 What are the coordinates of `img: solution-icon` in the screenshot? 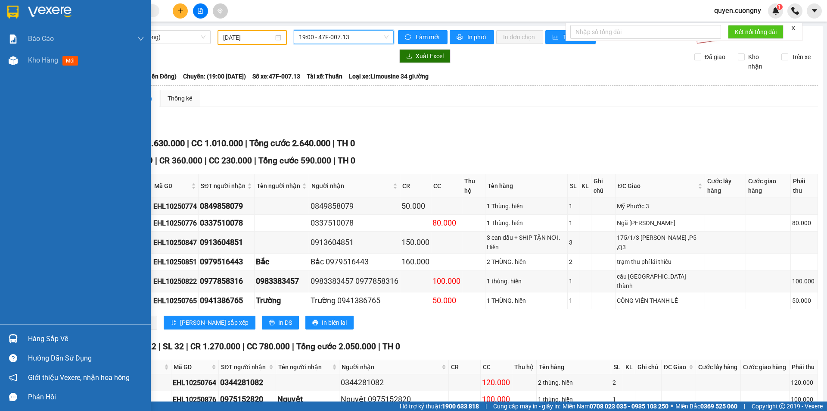 It's located at (13, 39).